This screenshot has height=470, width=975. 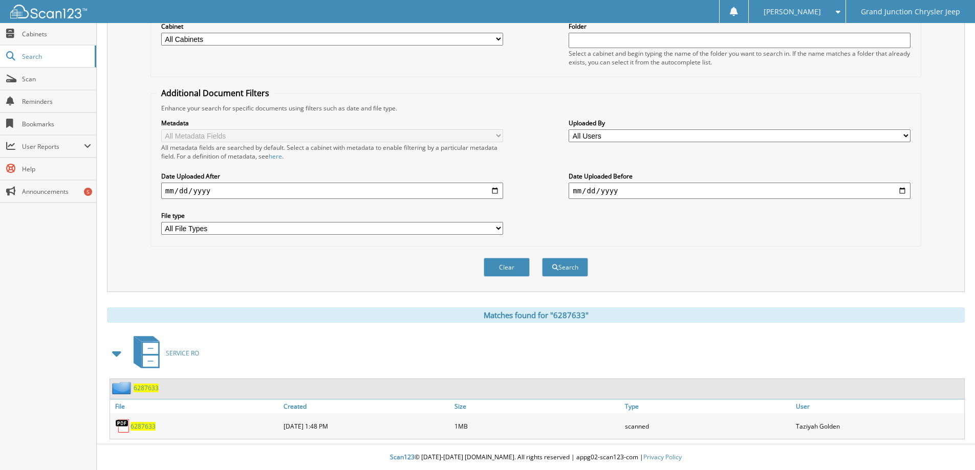 I want to click on span: Scan, so click(x=56, y=79).